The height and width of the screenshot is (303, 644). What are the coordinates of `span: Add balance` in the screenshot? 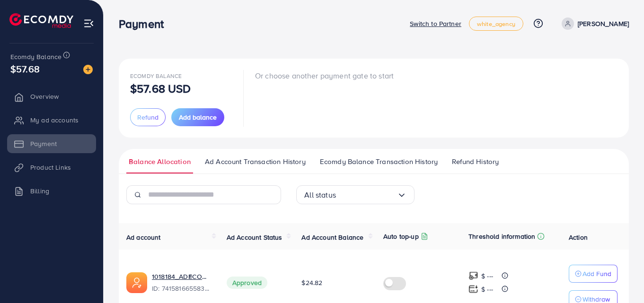 It's located at (198, 117).